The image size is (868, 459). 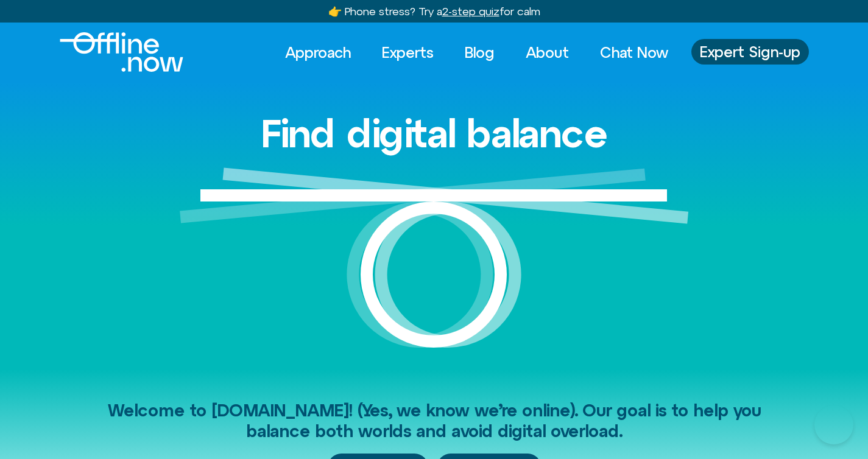 What do you see at coordinates (111, 51) in the screenshot?
I see `div: Logo` at bounding box center [111, 51].